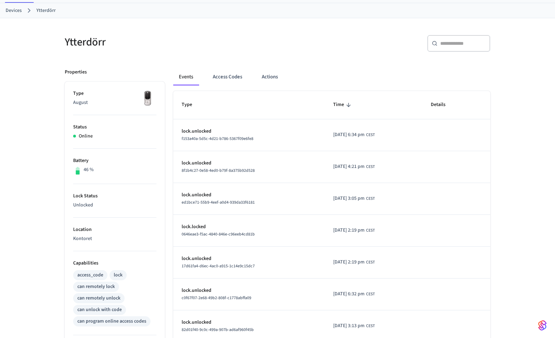  I want to click on p: Status, so click(115, 127).